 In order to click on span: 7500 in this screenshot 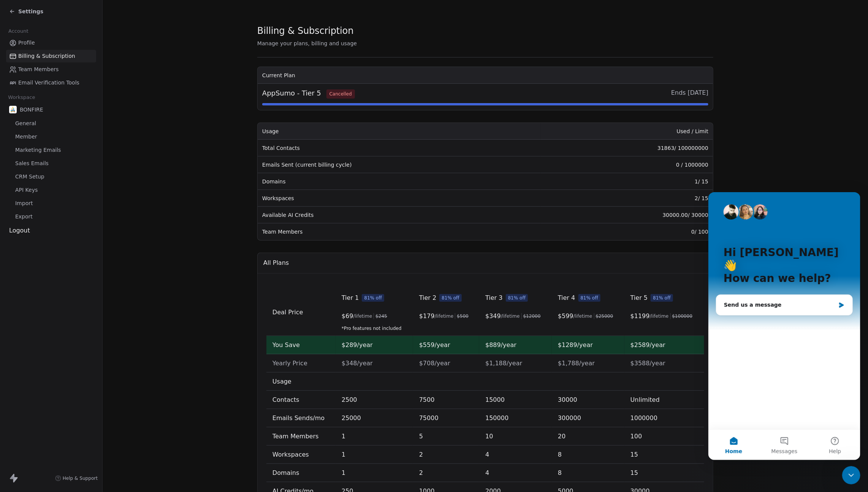, I will do `click(427, 399)`.